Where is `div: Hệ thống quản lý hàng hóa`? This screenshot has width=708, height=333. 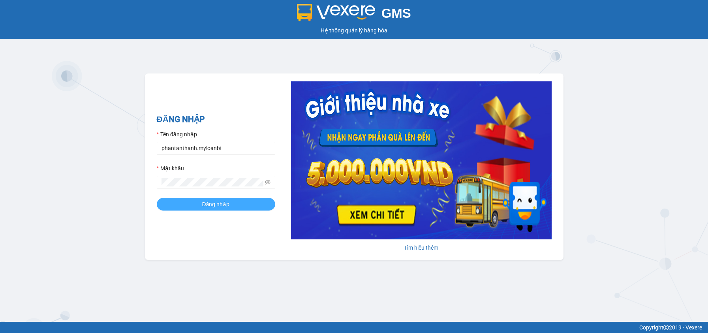 div: Hệ thống quản lý hàng hóa is located at coordinates (354, 30).